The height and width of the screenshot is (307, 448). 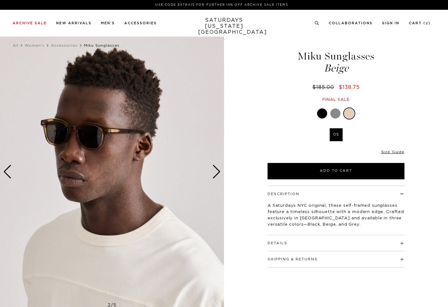 I want to click on a: All, so click(x=15, y=45).